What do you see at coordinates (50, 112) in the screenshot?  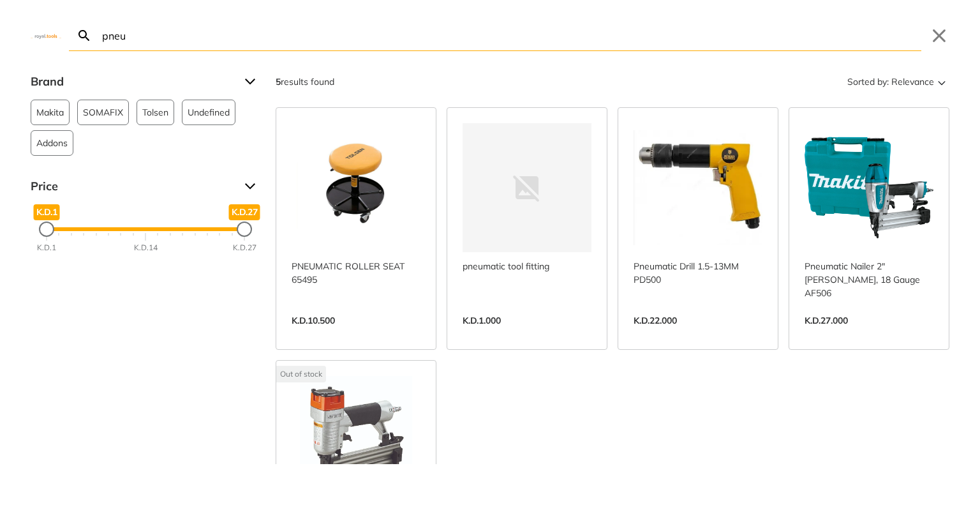 I see `span: Makita` at bounding box center [50, 112].